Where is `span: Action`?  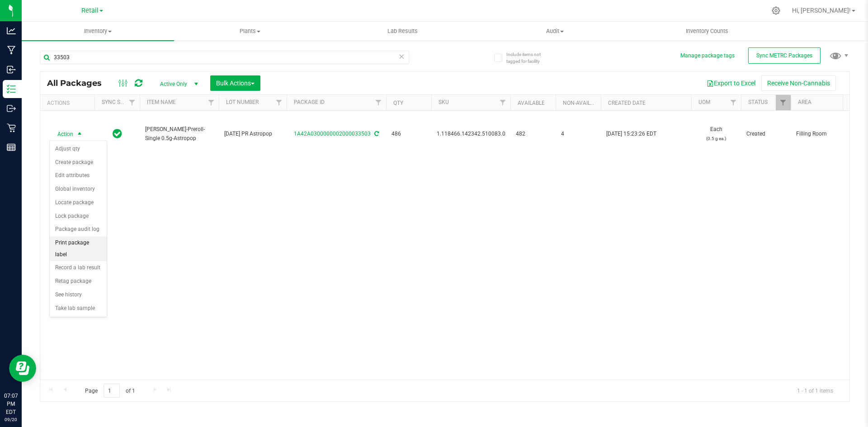 span: Action is located at coordinates (62, 134).